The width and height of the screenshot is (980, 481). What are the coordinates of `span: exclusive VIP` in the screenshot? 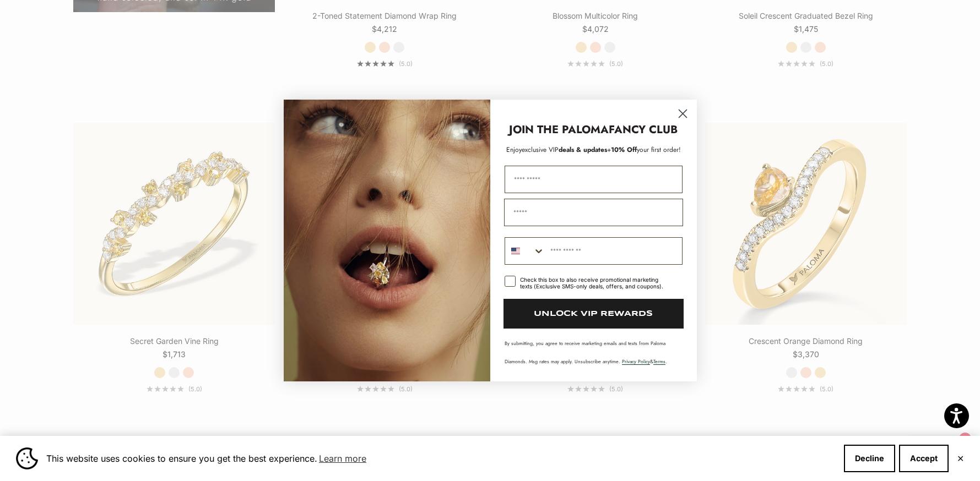 It's located at (540, 150).